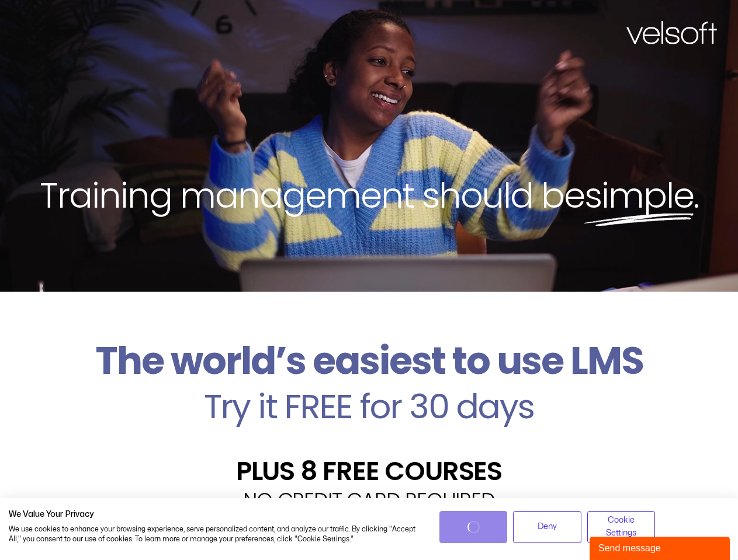 This screenshot has width=738, height=560. What do you see at coordinates (368, 195) in the screenshot?
I see `h2: Training management should be .` at bounding box center [368, 195].